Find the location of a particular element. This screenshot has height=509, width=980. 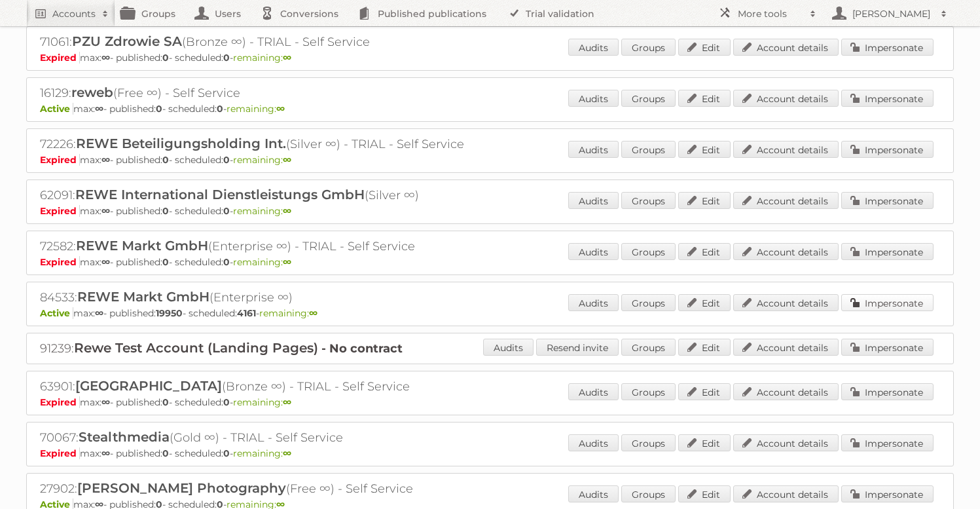

h2: Accounts is located at coordinates (74, 14).